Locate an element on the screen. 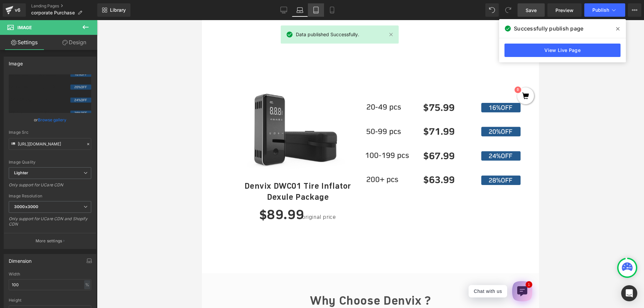  p: More settings is located at coordinates (49, 241).